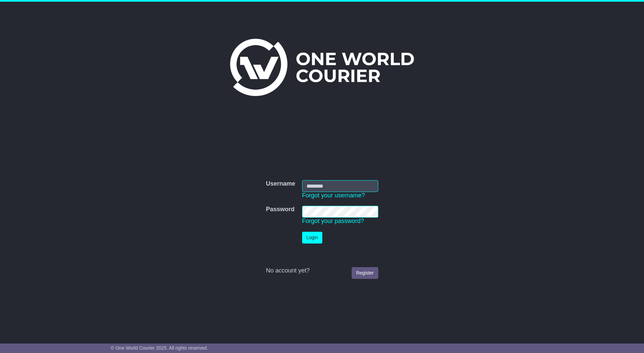  What do you see at coordinates (365, 273) in the screenshot?
I see `a: Register` at bounding box center [365, 273].